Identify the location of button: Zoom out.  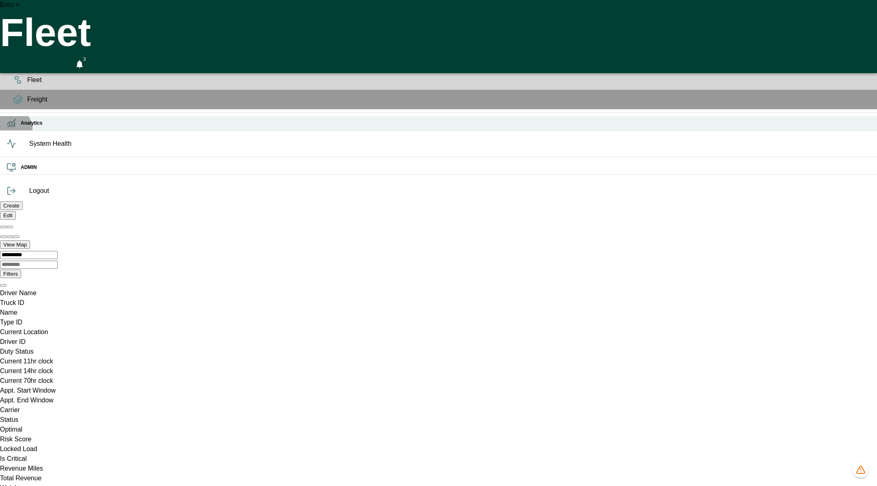
(10, 237).